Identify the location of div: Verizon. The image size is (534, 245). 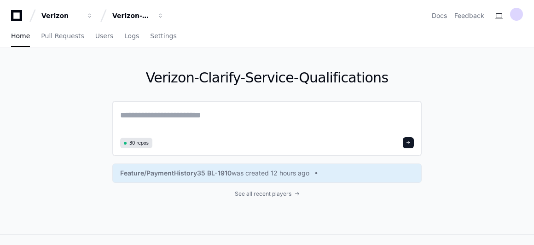
(61, 16).